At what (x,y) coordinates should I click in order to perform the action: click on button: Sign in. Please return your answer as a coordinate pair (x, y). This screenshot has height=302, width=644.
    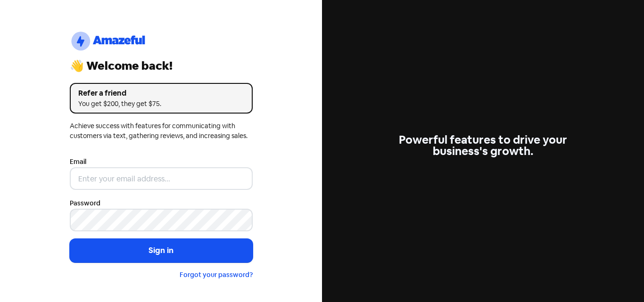
    Looking at the image, I should click on (161, 251).